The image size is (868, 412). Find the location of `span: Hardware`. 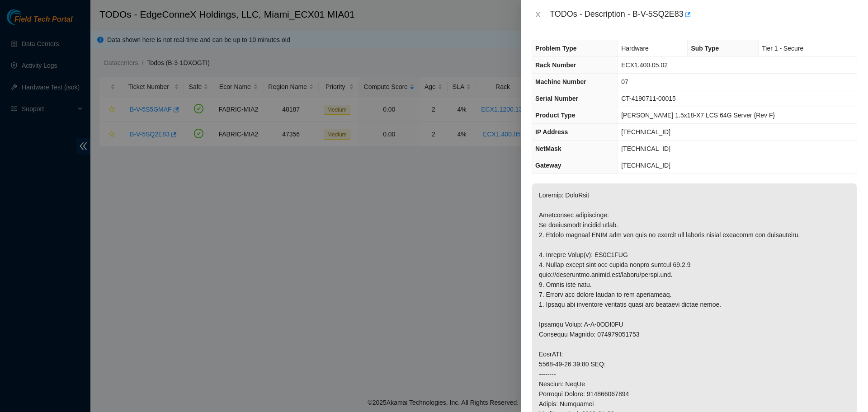

span: Hardware is located at coordinates (634, 48).